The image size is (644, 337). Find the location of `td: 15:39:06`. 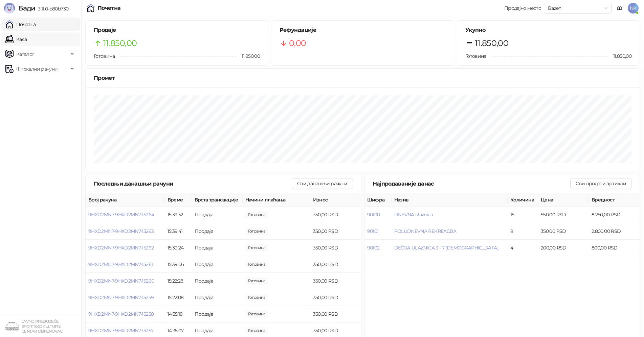

td: 15:39:06 is located at coordinates (178, 264).